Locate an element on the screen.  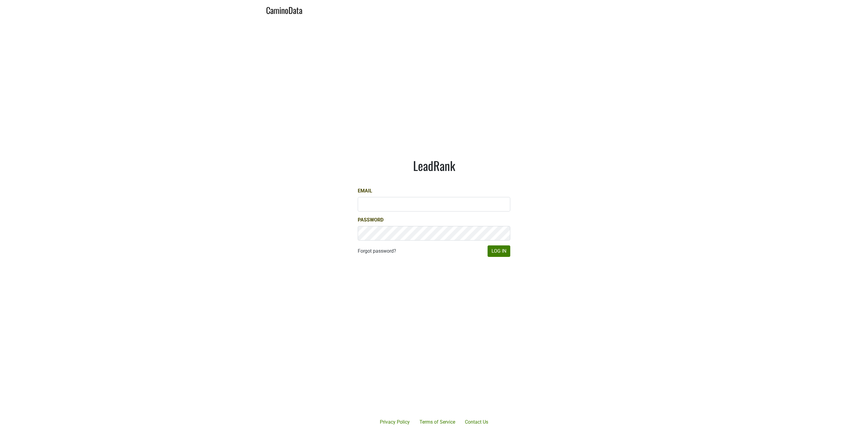
a: Contact Us is located at coordinates (477, 422).